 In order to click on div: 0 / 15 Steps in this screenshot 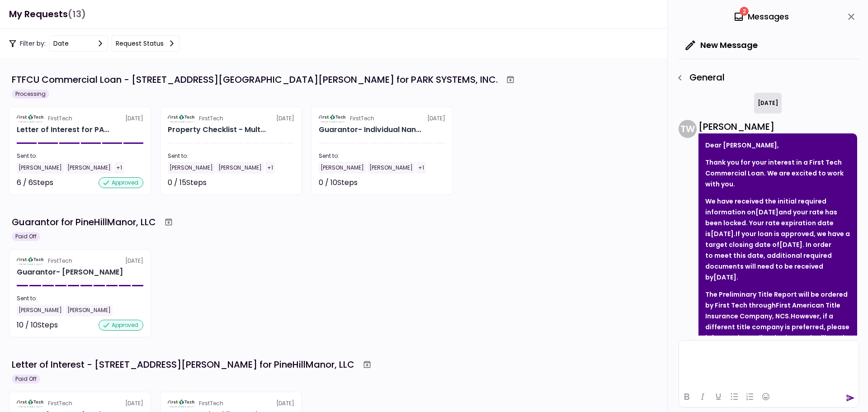, I will do `click(187, 183)`.